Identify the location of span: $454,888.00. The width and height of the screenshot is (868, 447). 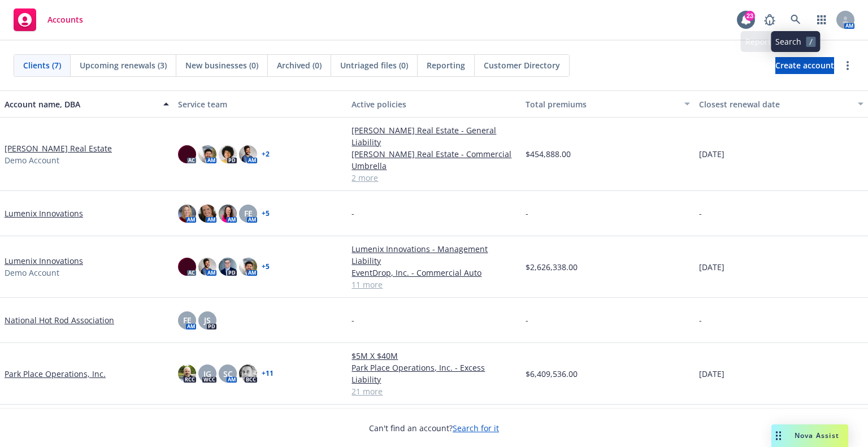
(548, 153).